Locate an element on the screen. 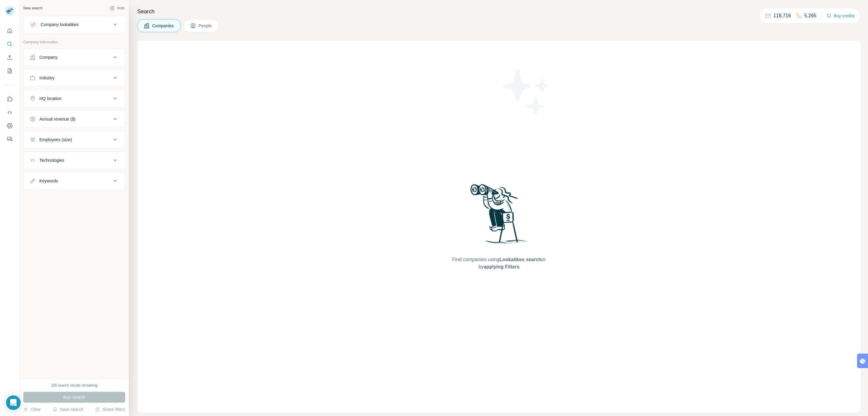  span: Find companies using or by is located at coordinates (499, 263).